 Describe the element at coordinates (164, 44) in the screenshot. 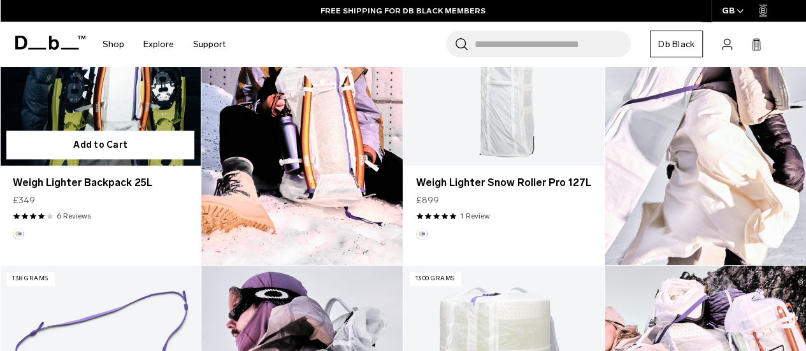

I see `nav: Main Navigation` at that location.